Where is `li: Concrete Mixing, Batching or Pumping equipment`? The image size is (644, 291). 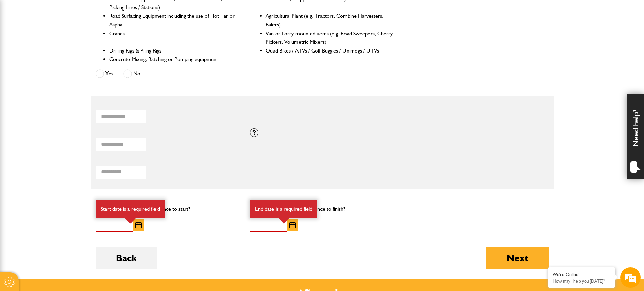
li: Concrete Mixing, Batching or Pumping equipment is located at coordinates (173, 59).